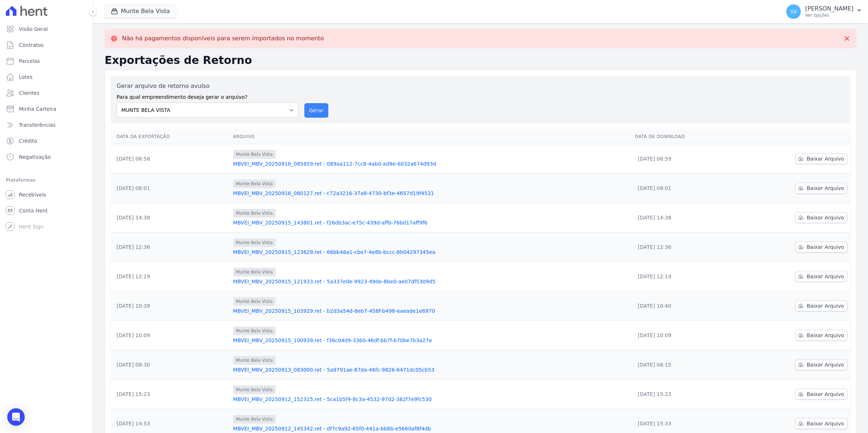 This screenshot has height=433, width=868. I want to click on a: Parcelas, so click(46, 61).